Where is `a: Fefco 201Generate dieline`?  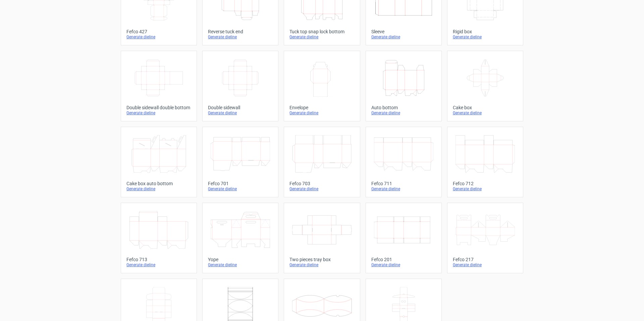
a: Fefco 201Generate dieline is located at coordinates (403, 238).